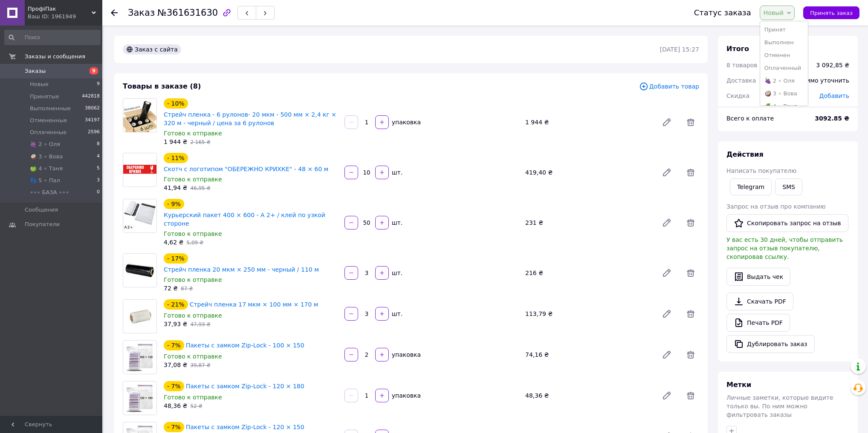 Image resolution: width=868 pixels, height=433 pixels. Describe the element at coordinates (780, 406) in the screenshot. I see `span: Личные заметки, которые видите только вы. По ним можно фильтровать заказы` at that location.